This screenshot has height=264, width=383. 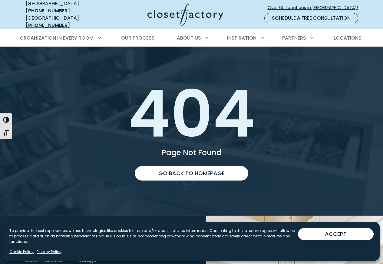 What do you see at coordinates (192, 114) in the screenshot?
I see `h1: 404` at bounding box center [192, 114].